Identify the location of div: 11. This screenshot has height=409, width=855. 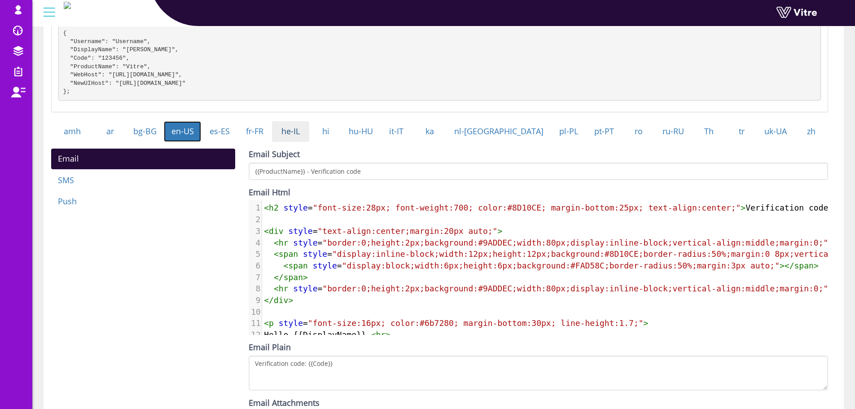
(255, 323).